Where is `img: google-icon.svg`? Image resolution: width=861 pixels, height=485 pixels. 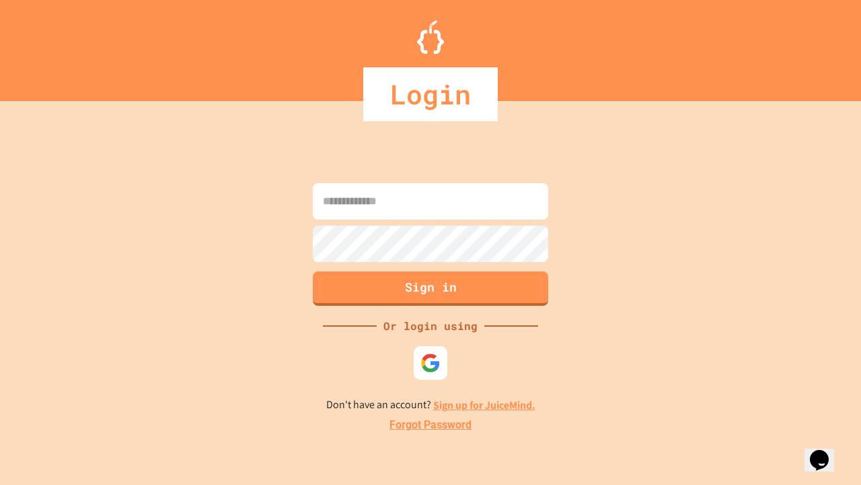
img: google-icon.svg is located at coordinates (431, 363).